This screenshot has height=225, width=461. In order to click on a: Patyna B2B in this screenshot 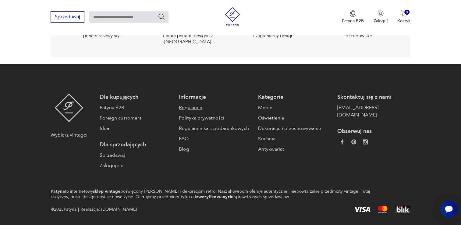, I will do `click(136, 107)`.